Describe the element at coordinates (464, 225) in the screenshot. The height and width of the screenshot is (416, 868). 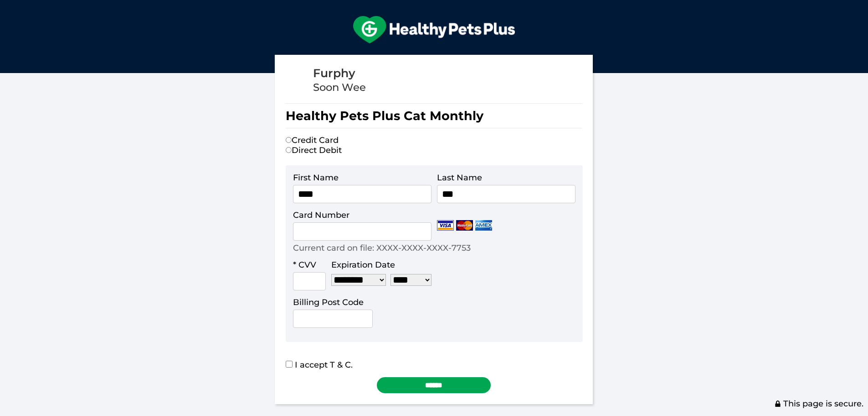
I see `img: Mastercard` at that location.